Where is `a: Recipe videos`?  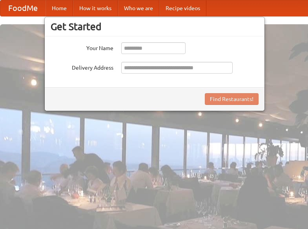 a: Recipe videos is located at coordinates (183, 8).